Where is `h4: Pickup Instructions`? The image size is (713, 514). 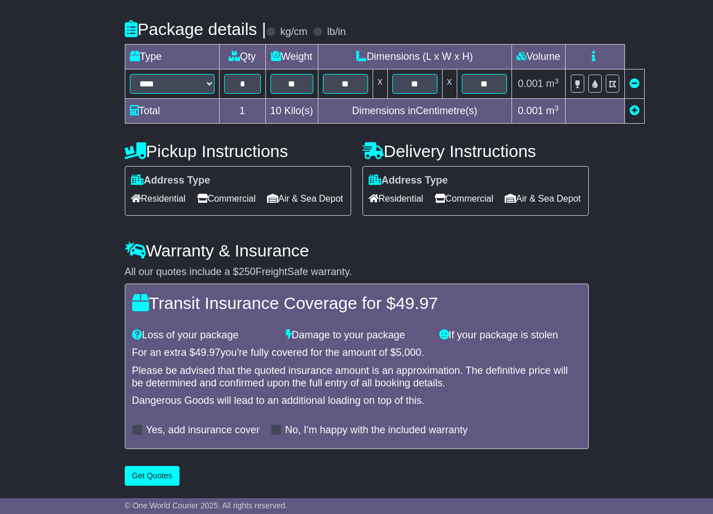
h4: Pickup Instructions is located at coordinates (238, 151).